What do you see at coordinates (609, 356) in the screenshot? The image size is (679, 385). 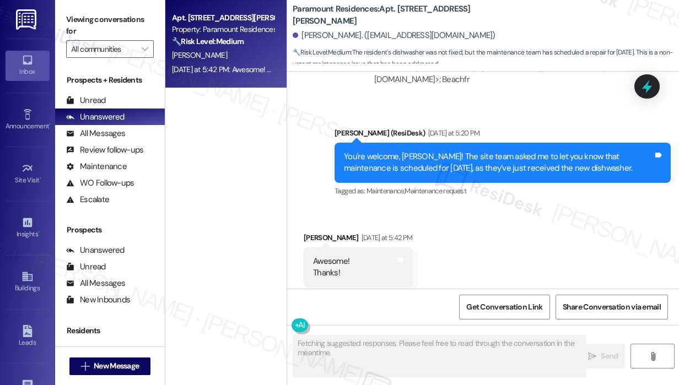 I see `span: Send` at bounding box center [609, 356].